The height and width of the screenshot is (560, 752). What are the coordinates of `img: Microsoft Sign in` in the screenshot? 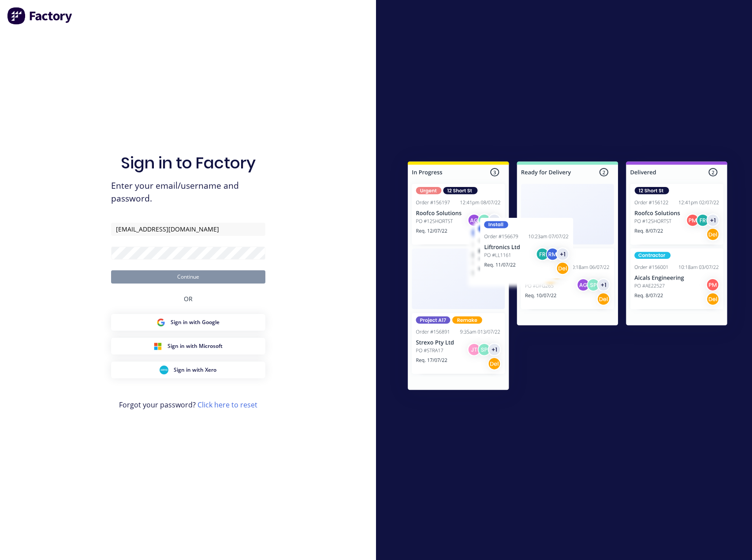 It's located at (157, 346).